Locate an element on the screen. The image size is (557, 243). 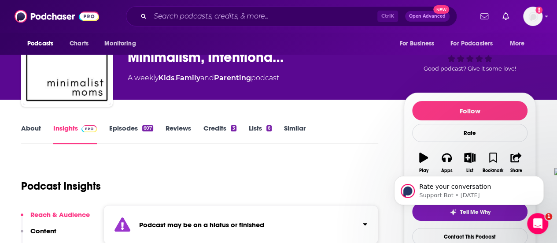
span: Monitoring is located at coordinates (120, 44).